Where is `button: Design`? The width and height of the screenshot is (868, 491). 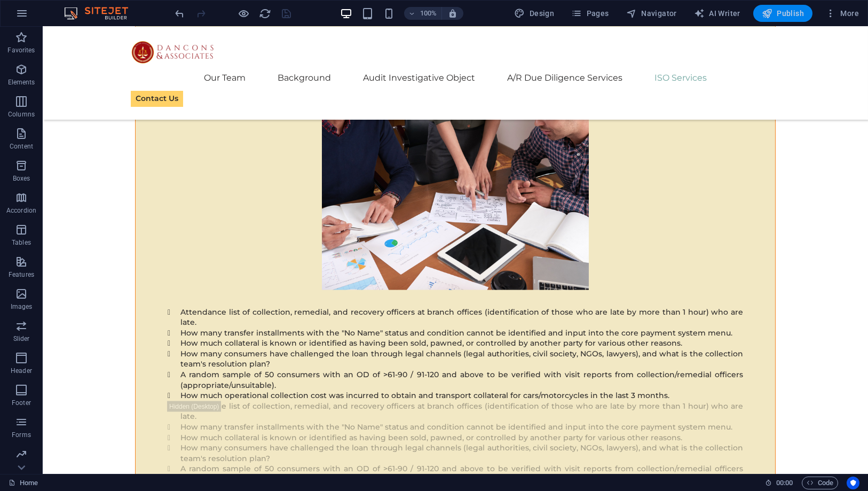
button: Design is located at coordinates (534, 14).